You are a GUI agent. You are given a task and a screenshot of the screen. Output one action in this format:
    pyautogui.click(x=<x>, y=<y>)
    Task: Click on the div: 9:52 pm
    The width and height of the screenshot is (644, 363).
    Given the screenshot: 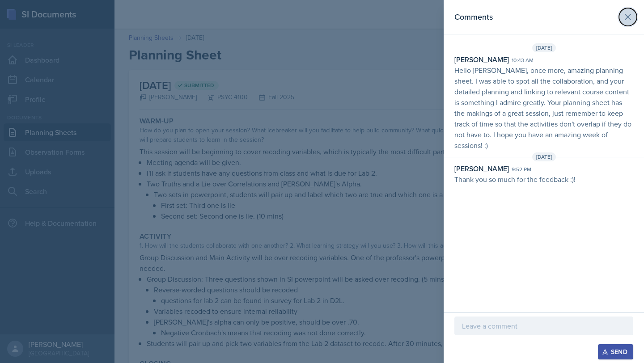 What is the action you would take?
    pyautogui.click(x=522, y=169)
    